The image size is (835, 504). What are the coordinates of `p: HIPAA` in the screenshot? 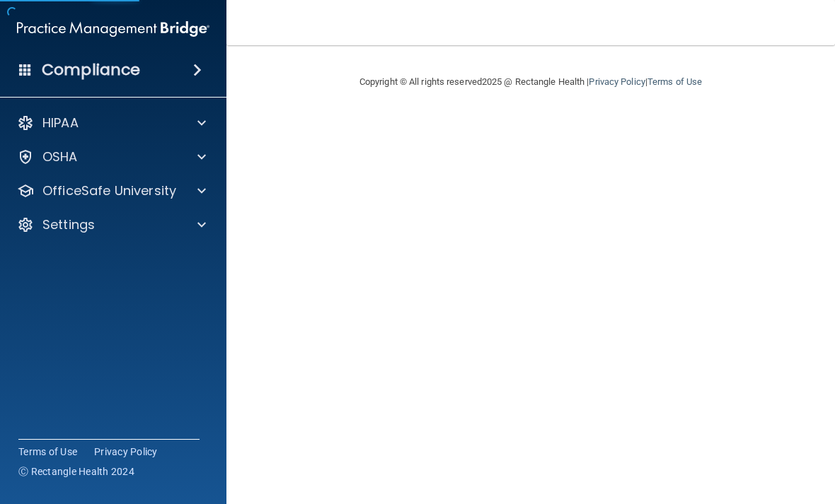 It's located at (60, 123).